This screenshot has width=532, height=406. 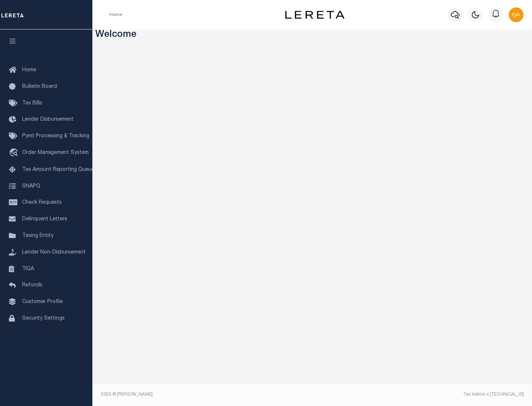 What do you see at coordinates (48, 120) in the screenshot?
I see `span: Lender Disbursement` at bounding box center [48, 120].